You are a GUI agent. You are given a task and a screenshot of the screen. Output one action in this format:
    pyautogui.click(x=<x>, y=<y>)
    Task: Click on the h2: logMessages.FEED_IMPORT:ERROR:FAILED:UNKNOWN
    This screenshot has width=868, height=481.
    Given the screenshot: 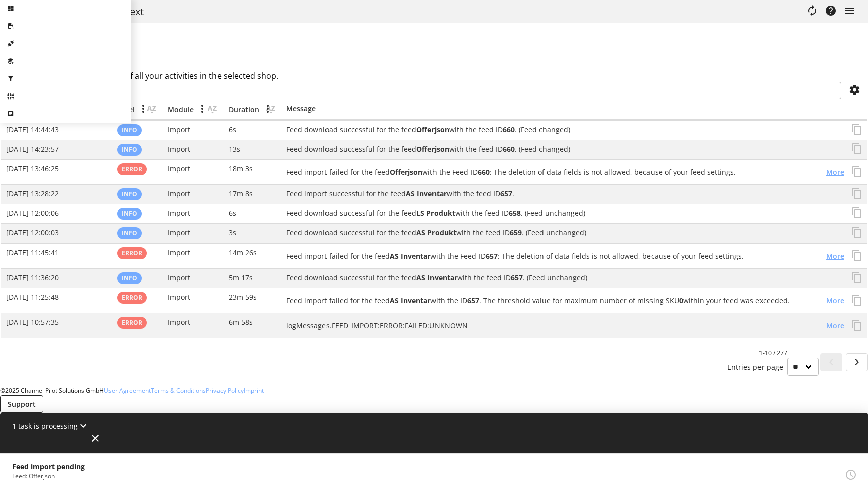 What is the action you would take?
    pyautogui.click(x=552, y=326)
    